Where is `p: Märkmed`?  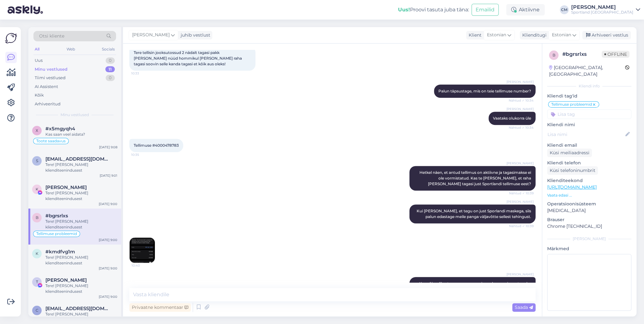 p: Märkmed is located at coordinates (589, 249).